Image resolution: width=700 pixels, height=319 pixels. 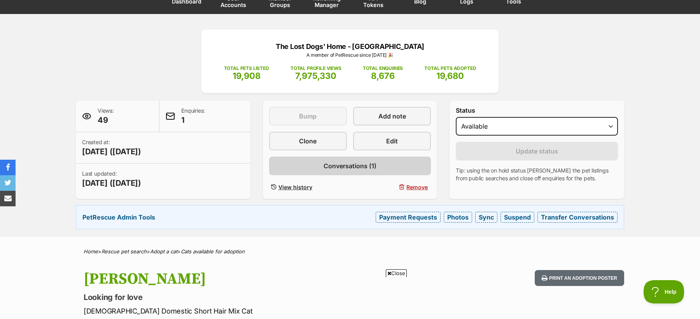 What do you see at coordinates (383, 76) in the screenshot?
I see `span: 8,676` at bounding box center [383, 76].